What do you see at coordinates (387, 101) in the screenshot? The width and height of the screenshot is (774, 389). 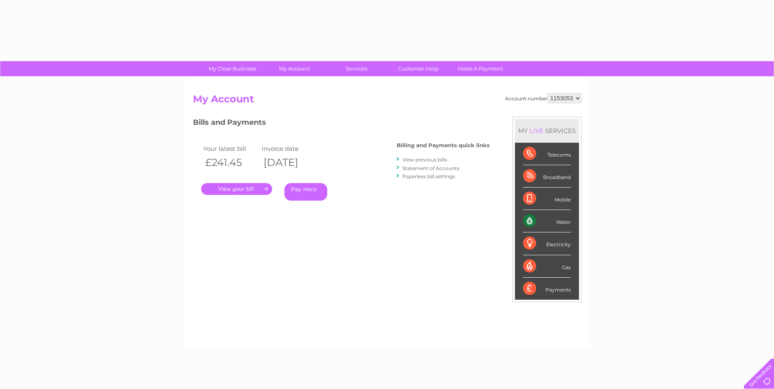 I see `h2: My Account` at bounding box center [387, 101].